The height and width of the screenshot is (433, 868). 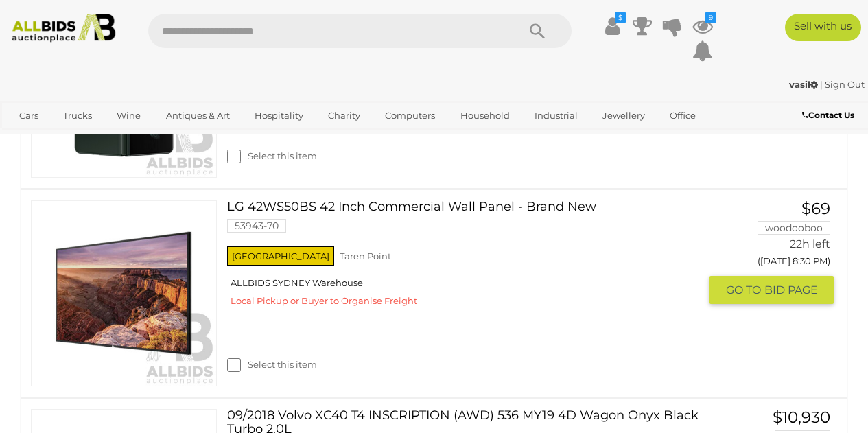 What do you see at coordinates (344, 116) in the screenshot?
I see `a: Charity` at bounding box center [344, 116].